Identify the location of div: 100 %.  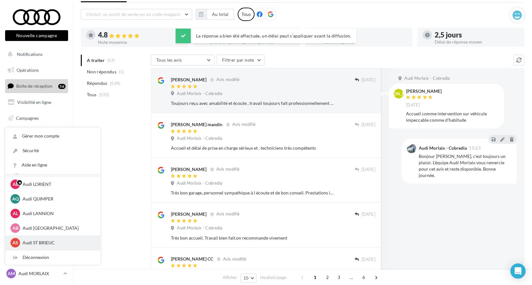
(365, 35).